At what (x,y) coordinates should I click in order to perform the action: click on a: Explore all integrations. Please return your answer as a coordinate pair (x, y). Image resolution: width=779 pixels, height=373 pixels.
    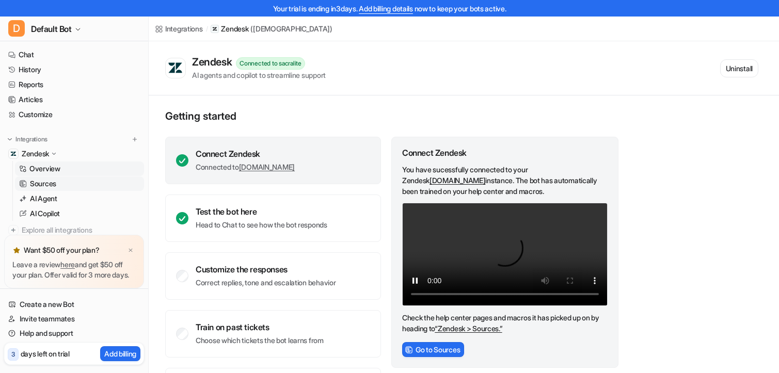
    Looking at the image, I should click on (74, 230).